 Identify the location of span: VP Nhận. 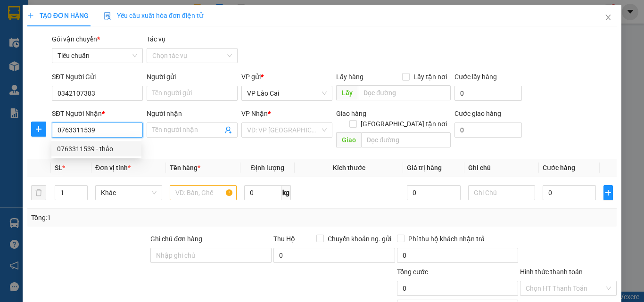
(255, 114).